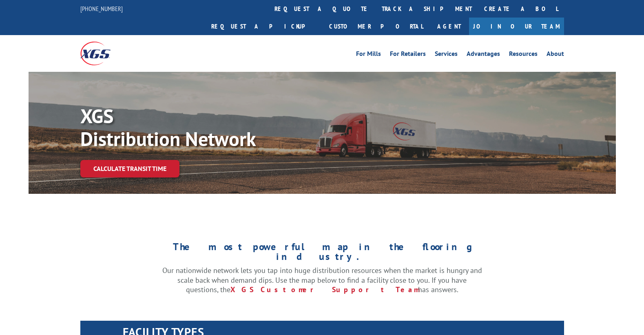 The image size is (644, 335). I want to click on a: Customer Portal, so click(376, 26).